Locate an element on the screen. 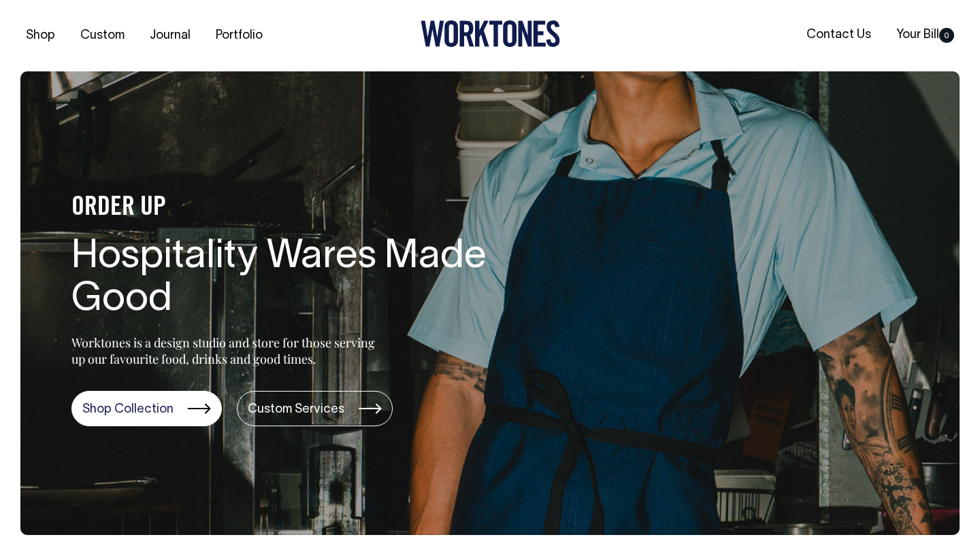 The height and width of the screenshot is (552, 980). h4: ORDER UP is located at coordinates (289, 208).